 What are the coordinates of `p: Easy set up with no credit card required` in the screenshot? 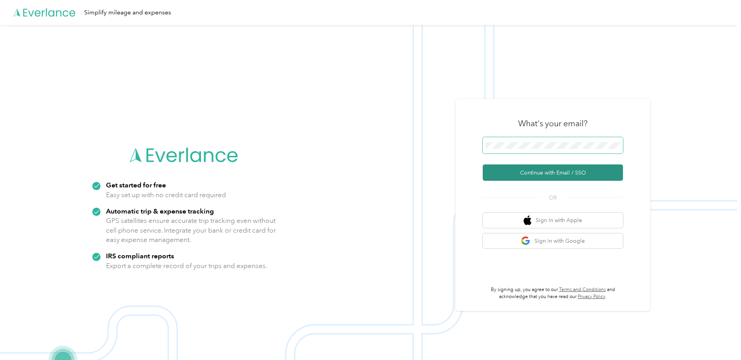 It's located at (166, 195).